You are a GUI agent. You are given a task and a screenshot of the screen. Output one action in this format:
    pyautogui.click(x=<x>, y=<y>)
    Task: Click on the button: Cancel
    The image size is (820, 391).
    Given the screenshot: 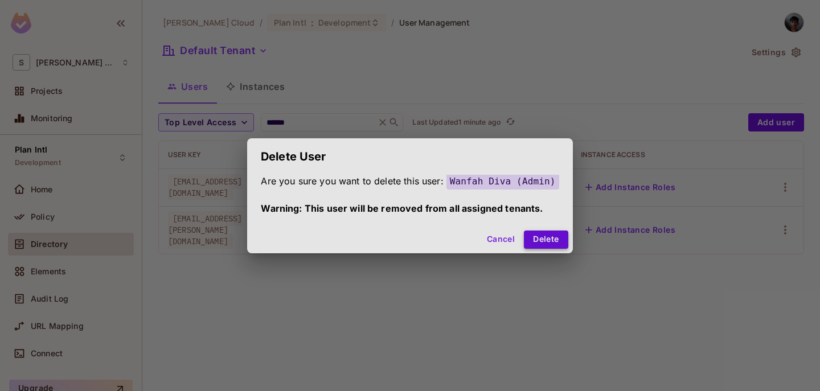 What is the action you would take?
    pyautogui.click(x=501, y=240)
    